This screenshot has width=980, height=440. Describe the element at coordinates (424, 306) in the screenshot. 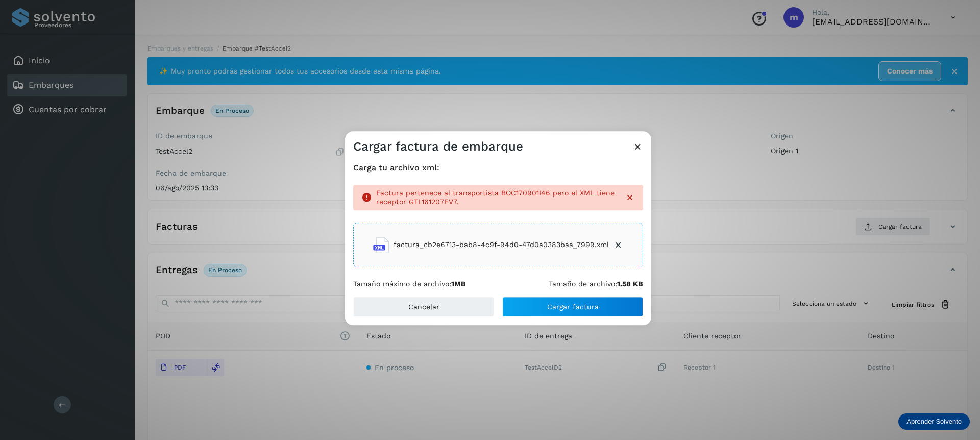

I see `button: Cancelar` at that location.